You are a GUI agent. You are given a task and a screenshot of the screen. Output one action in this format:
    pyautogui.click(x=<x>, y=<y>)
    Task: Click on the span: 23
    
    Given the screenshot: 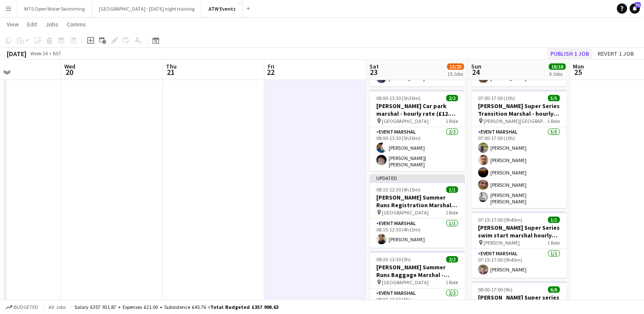 What is the action you would take?
    pyautogui.click(x=373, y=72)
    